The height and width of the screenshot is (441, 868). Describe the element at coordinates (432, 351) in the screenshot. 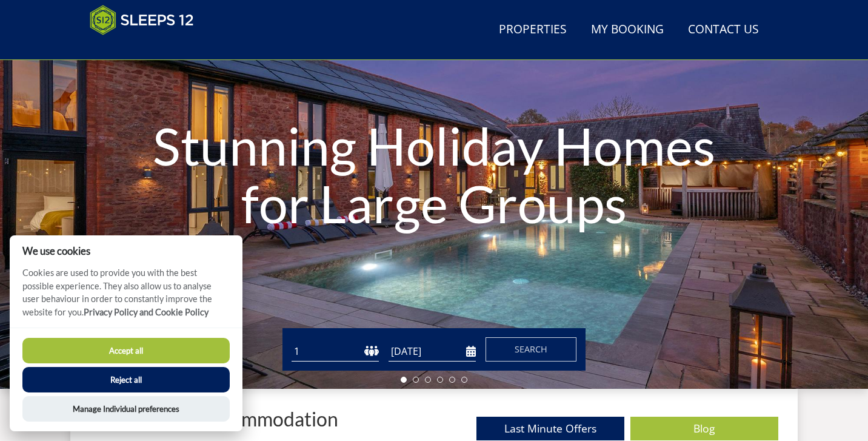

I see `input: Arrival Date` at that location.